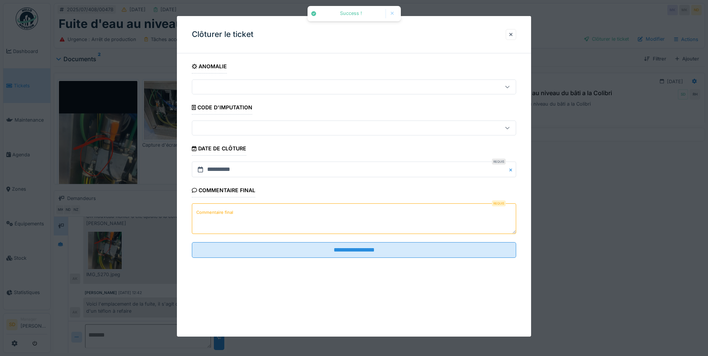  What do you see at coordinates (224, 191) in the screenshot?
I see `div: Commentaire final` at bounding box center [224, 191].